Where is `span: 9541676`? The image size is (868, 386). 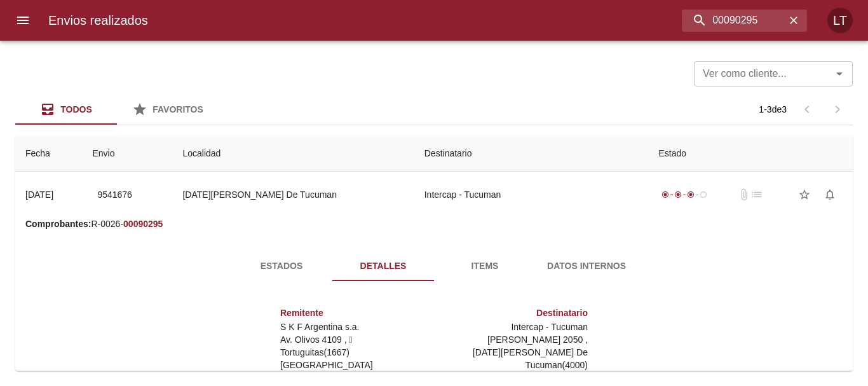
span: 9541676 is located at coordinates (114, 194).